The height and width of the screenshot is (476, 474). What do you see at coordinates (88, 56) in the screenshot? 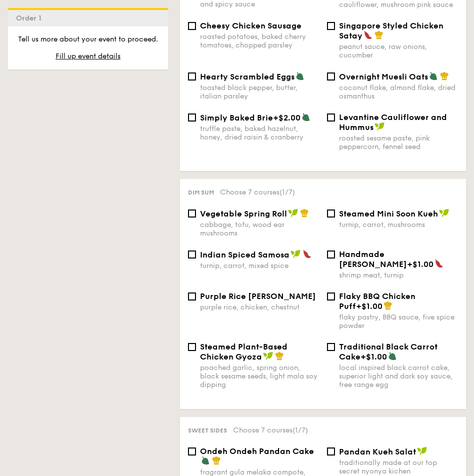
I see `span: Fill up event details` at bounding box center [88, 56].